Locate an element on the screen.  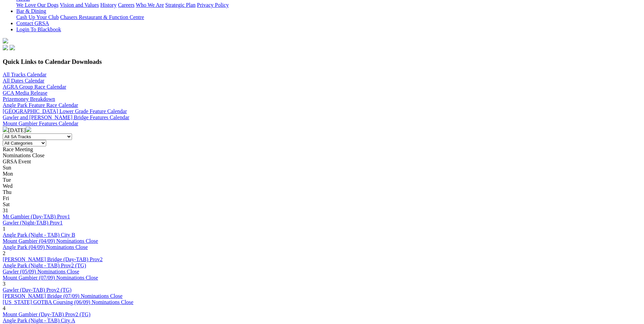
a: Mount Gambier (04/09) Nominations Close is located at coordinates (50, 240).